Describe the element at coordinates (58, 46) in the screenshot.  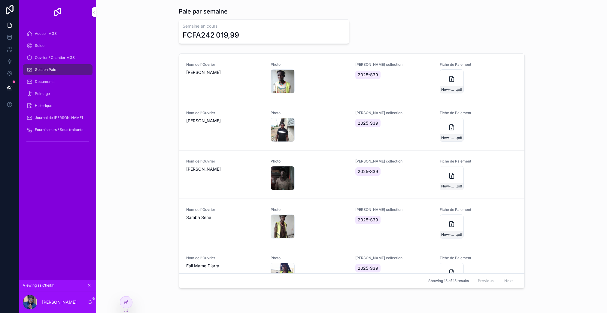
I see `a: Solde` at that location.